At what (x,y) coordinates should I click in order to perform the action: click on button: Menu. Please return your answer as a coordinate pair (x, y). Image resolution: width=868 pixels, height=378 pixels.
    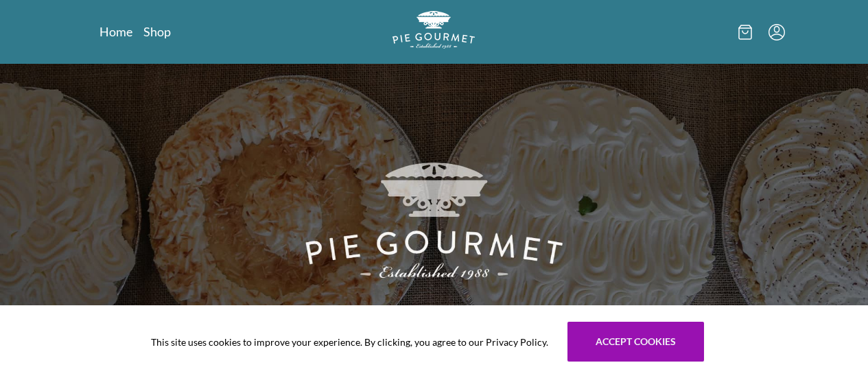
    Looking at the image, I should click on (777, 33).